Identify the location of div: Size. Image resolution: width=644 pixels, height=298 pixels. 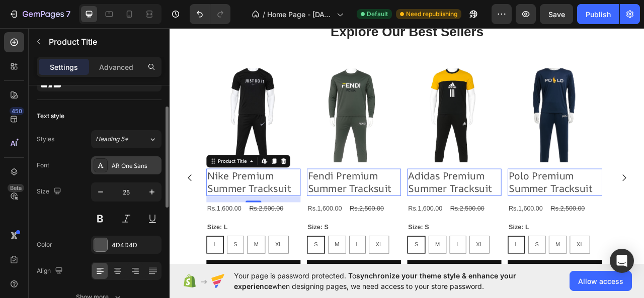
(50, 191).